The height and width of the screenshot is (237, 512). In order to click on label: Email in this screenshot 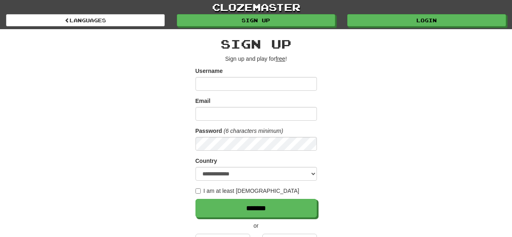, I will do `click(203, 101)`.